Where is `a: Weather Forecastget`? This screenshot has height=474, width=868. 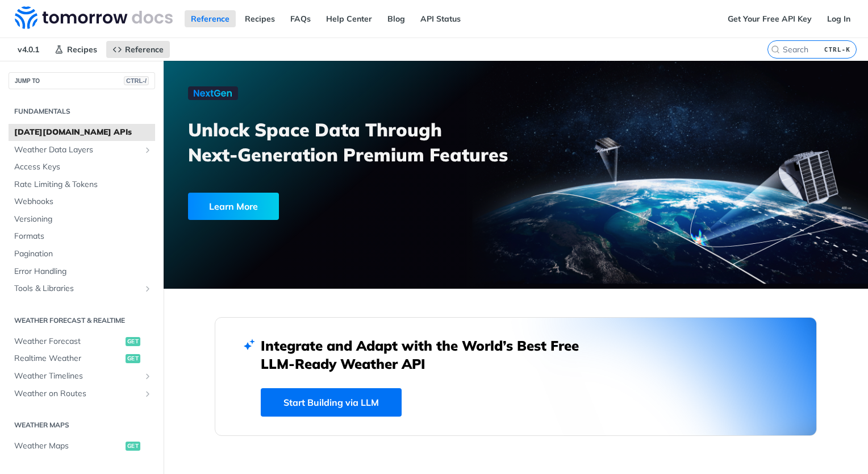
a: Weather Forecastget is located at coordinates (82, 342).